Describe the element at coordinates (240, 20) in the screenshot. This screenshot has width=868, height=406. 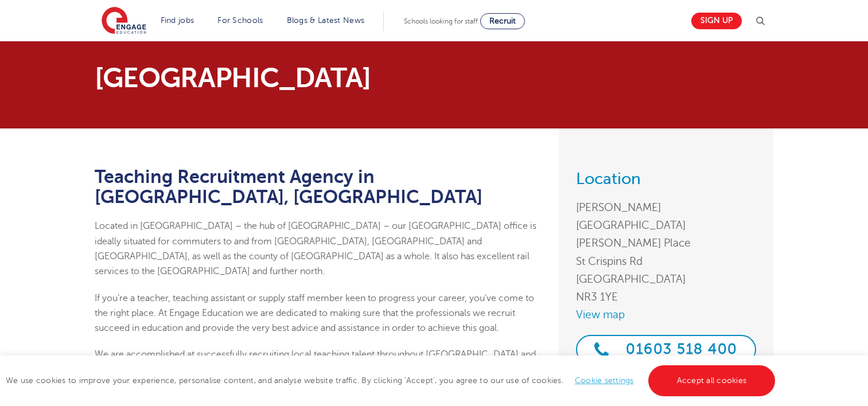
I see `a: For Schools` at that location.